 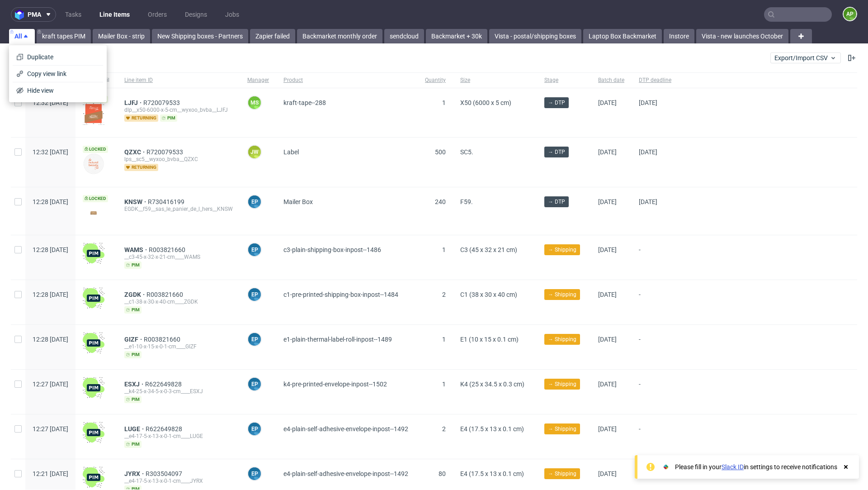 What do you see at coordinates (135, 473) in the screenshot?
I see `a: JYRX` at bounding box center [135, 473].